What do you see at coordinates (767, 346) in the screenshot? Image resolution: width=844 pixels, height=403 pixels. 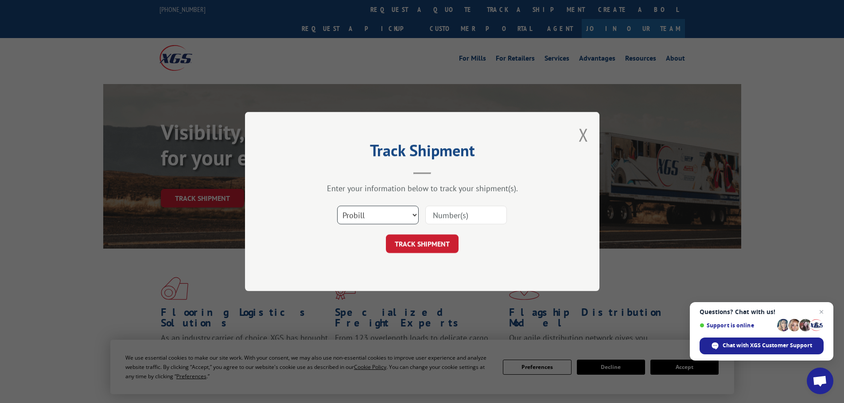 I see `span: Chat with XGS Customer Support` at bounding box center [767, 346].